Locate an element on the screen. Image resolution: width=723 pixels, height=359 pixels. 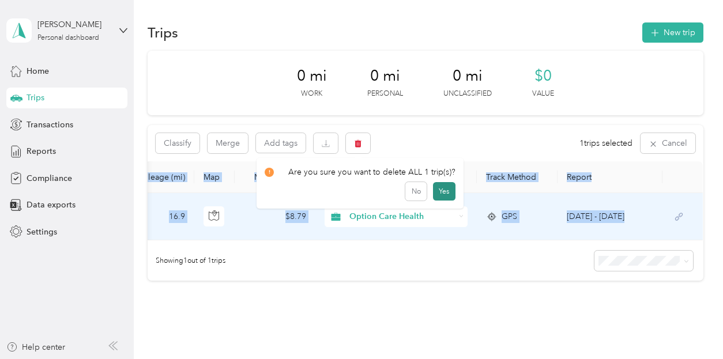
span: Home is located at coordinates (37, 71).